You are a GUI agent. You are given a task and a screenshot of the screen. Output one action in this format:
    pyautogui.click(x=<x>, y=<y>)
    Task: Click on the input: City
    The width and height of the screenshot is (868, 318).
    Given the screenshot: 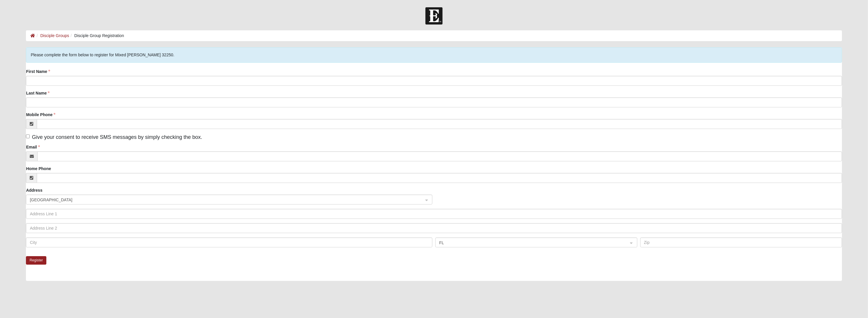 What is the action you would take?
    pyautogui.click(x=229, y=243)
    